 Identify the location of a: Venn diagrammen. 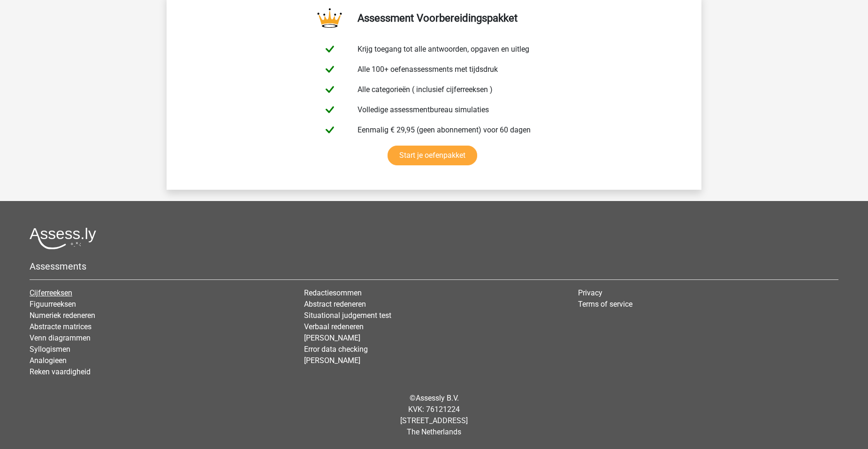
(60, 337).